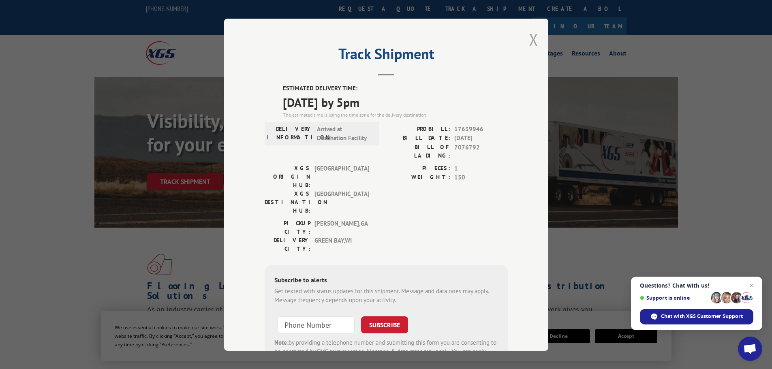 Image resolution: width=772 pixels, height=369 pixels. Describe the element at coordinates (386, 296) in the screenshot. I see `div: Get texted with status updates for this shipment. Message and data rates may apply. Message frequ...` at that location.